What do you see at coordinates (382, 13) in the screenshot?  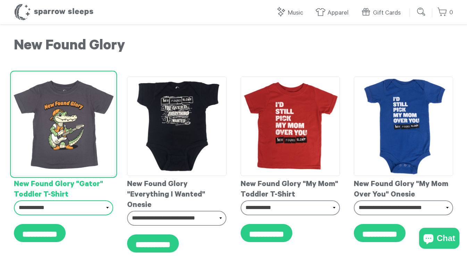 I see `a: Gift Cards` at bounding box center [382, 13].